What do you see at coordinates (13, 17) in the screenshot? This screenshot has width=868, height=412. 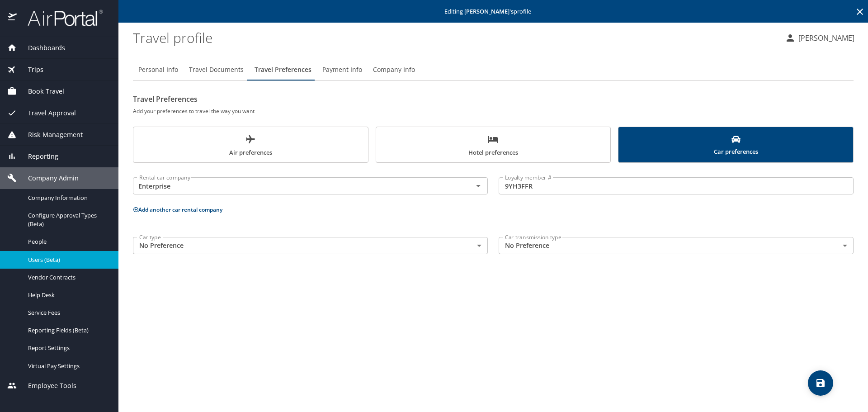 I see `img: icon-airportal.png` at bounding box center [13, 17].